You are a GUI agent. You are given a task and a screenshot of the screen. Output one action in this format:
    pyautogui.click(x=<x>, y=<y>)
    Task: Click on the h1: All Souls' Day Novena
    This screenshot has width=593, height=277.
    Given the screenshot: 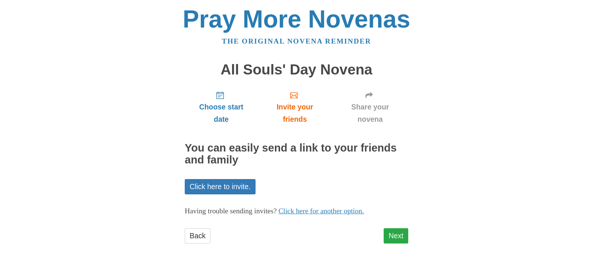 What is the action you would take?
    pyautogui.click(x=297, y=70)
    